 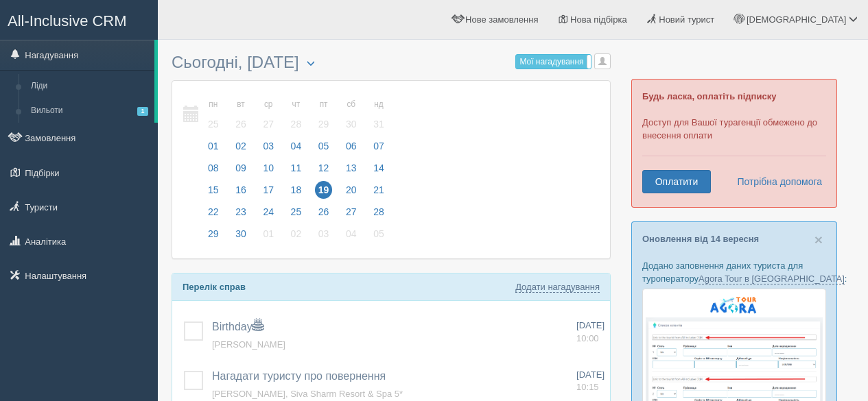 What do you see at coordinates (213, 171) in the screenshot?
I see `a: 08` at bounding box center [213, 171].